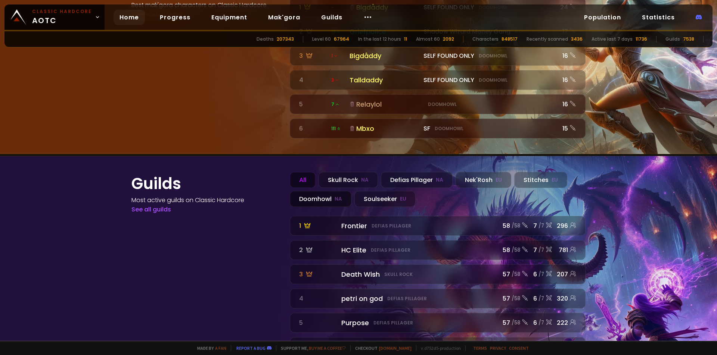 Image resolution: width=717 pixels, height=355 pixels. Describe the element at coordinates (485, 39) in the screenshot. I see `div: Characters` at that location.